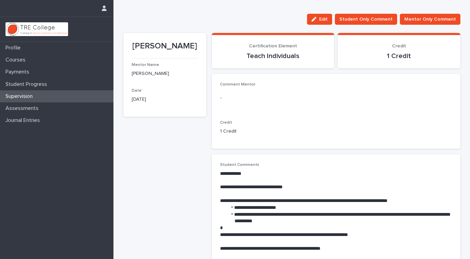 This screenshot has width=470, height=259. Describe the element at coordinates (14, 48) in the screenshot. I see `p: Profile` at that location.